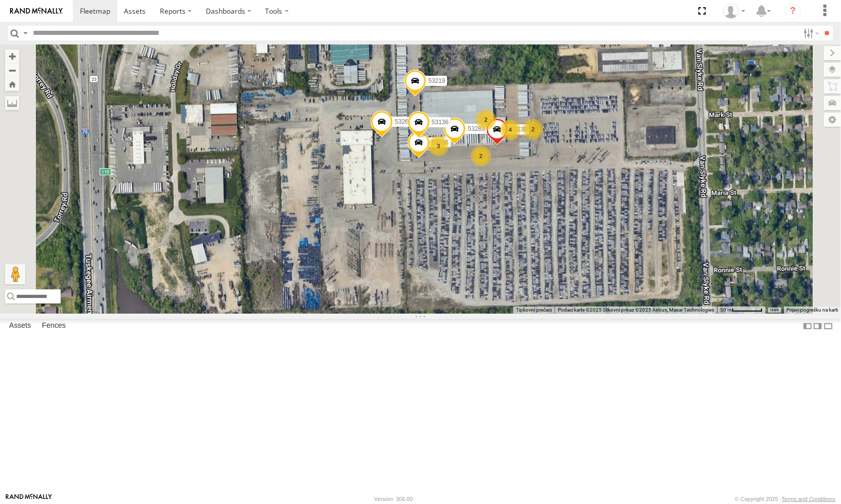 Image resolution: width=841 pixels, height=504 pixels. I want to click on div: 4, so click(510, 130).